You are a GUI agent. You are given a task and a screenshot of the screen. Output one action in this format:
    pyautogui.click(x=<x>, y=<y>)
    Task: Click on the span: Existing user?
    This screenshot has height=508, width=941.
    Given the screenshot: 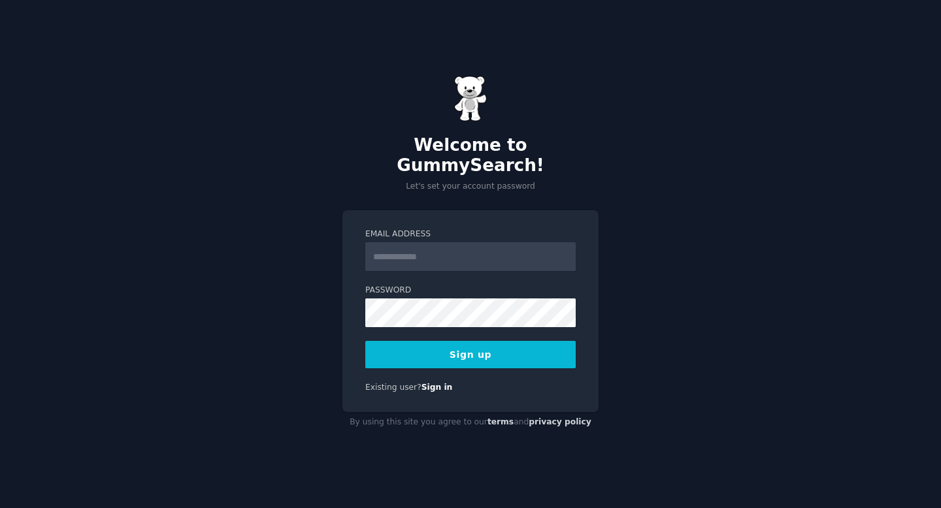 What is the action you would take?
    pyautogui.click(x=393, y=388)
    